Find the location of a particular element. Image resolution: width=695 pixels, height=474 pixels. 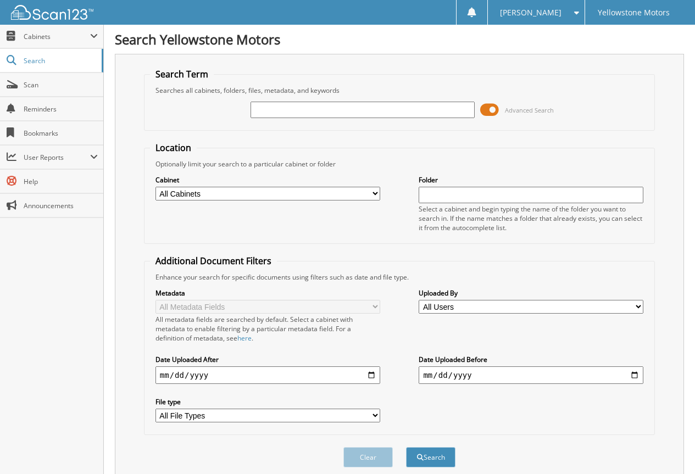

button: Clear is located at coordinates (368, 457).